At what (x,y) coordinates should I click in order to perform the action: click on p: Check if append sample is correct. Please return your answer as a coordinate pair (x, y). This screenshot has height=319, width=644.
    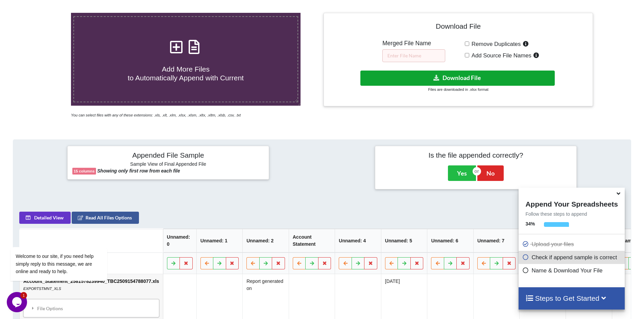
    Looking at the image, I should click on (572, 257).